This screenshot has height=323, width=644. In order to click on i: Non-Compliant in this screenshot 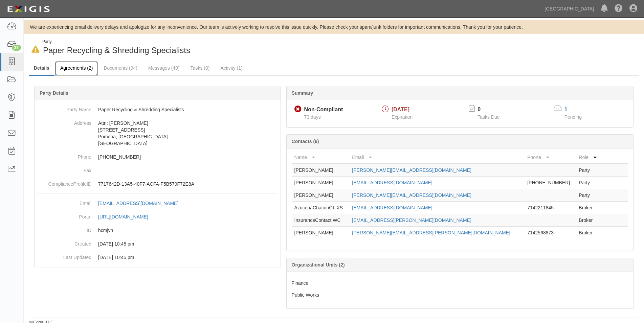, I will do `click(298, 109)`.